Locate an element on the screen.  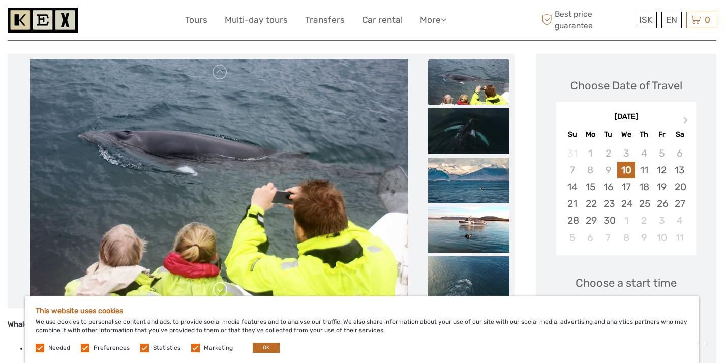
div: Choose Tuesday, September 23rd, 2025 is located at coordinates (608, 203).